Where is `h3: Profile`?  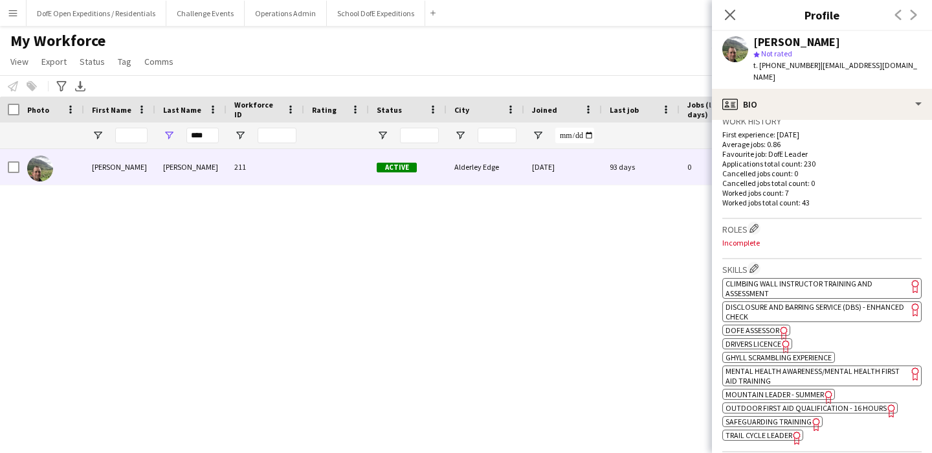
h3: Profile is located at coordinates (822, 15).